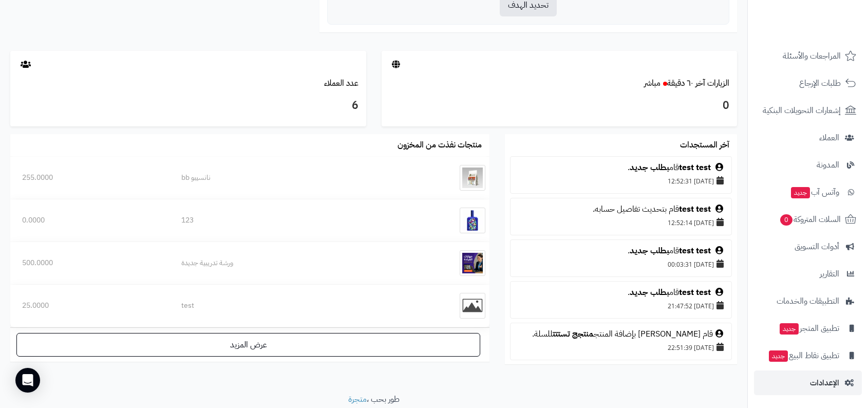  I want to click on div: test, so click(280, 306).